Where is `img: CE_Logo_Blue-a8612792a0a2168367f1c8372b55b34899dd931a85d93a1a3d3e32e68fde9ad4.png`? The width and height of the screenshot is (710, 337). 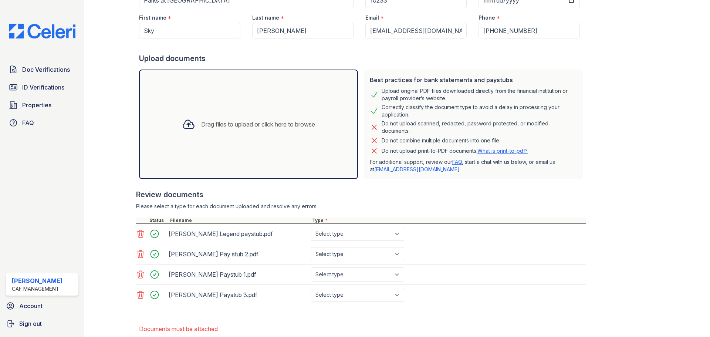
img: CE_Logo_Blue-a8612792a0a2168367f1c8372b55b34899dd931a85d93a1a3d3e32e68fde9ad4.png is located at coordinates (42, 31).